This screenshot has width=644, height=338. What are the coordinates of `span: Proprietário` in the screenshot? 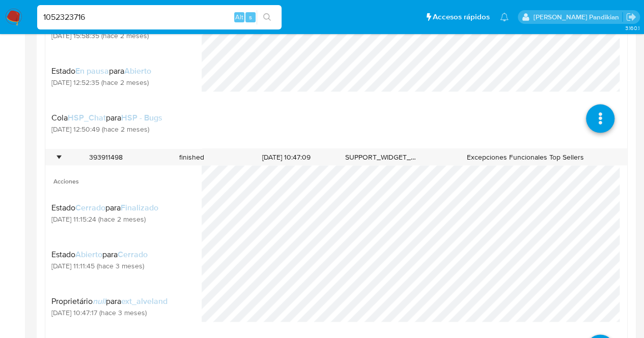 It's located at (72, 301).